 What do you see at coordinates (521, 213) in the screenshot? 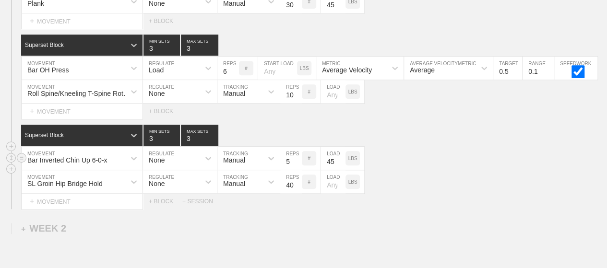
I see `div: Chat Widget` at bounding box center [521, 213].